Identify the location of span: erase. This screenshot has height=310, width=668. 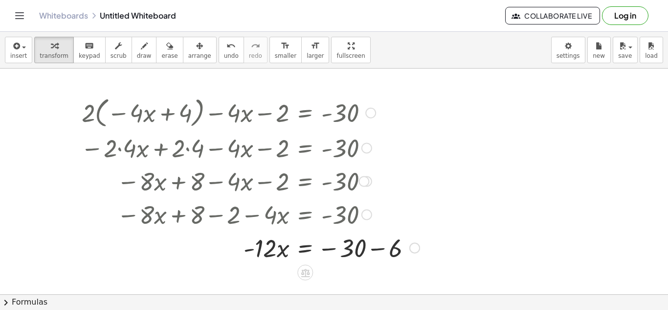
(169, 56).